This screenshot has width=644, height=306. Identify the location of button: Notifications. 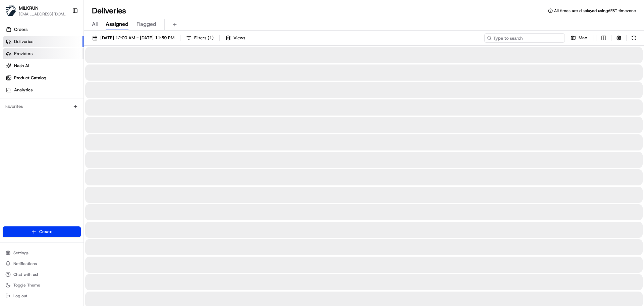
(41, 264).